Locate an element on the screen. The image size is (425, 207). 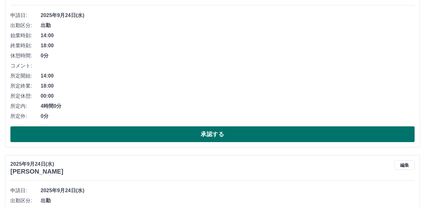
span: 終業時刻: is located at coordinates (25, 46).